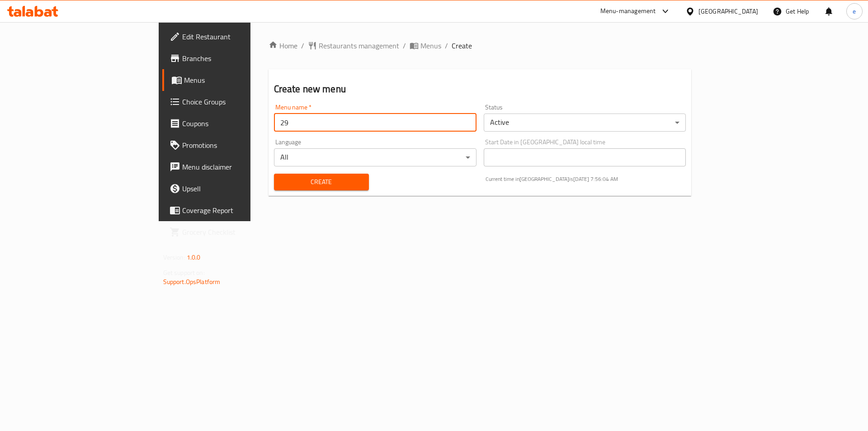 The height and width of the screenshot is (431, 868). Describe the element at coordinates (480, 89) in the screenshot. I see `h2: Create new menu` at that location.